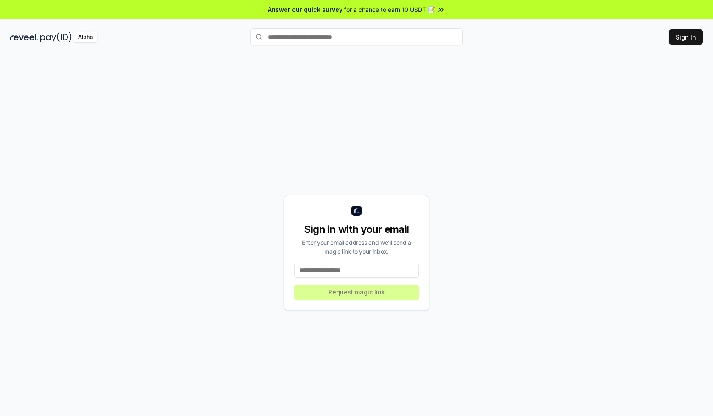  I want to click on img: logo_small, so click(357, 211).